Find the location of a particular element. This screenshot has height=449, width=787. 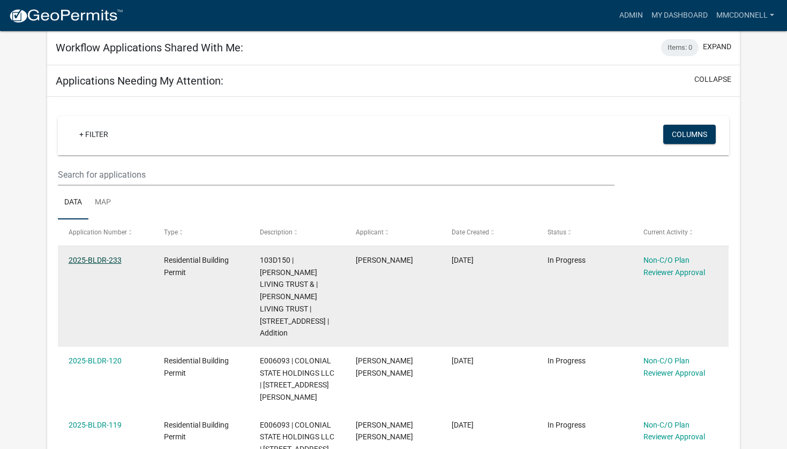

datatable-header-cell: Status is located at coordinates (585, 232).